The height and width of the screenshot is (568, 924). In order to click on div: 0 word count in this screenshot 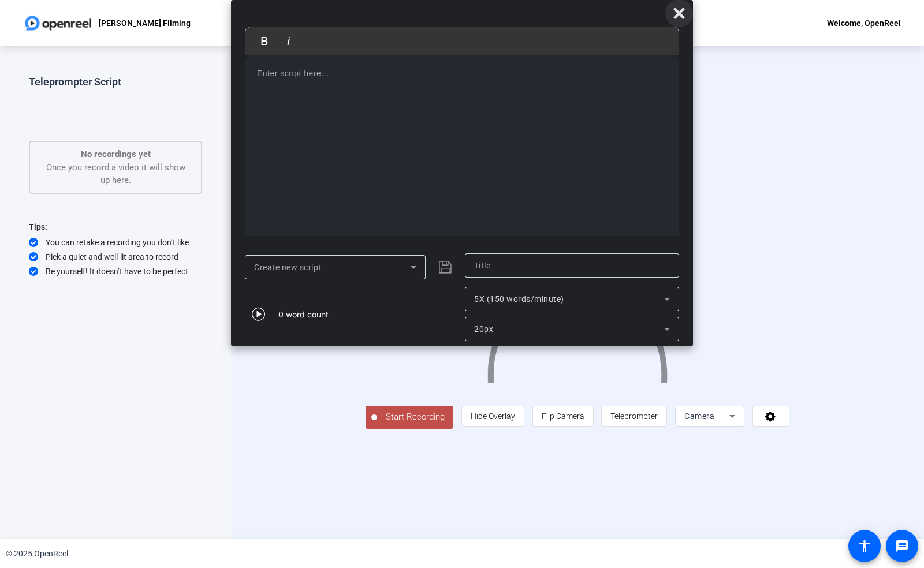, I will do `click(303, 314)`.